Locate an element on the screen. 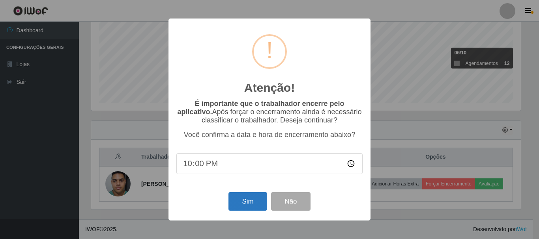 This screenshot has height=239, width=539. h2: Atenção! is located at coordinates (269, 88).